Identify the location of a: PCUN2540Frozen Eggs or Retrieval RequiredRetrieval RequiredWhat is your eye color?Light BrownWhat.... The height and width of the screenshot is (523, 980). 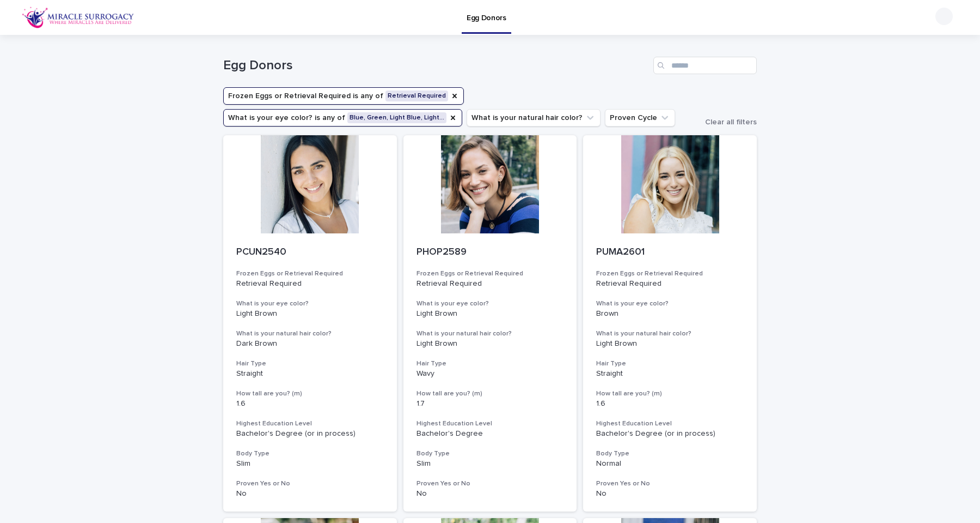
(310, 324).